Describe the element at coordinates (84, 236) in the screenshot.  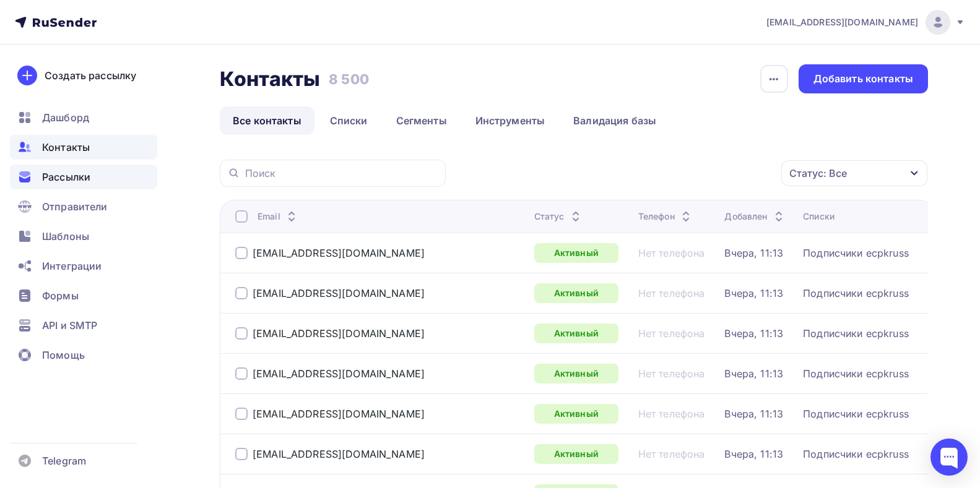
I see `a: Шаблоны` at that location.